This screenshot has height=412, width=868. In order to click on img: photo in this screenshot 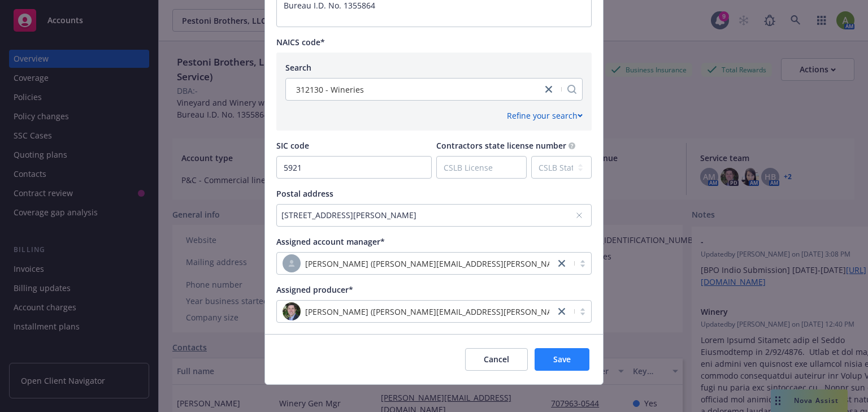, I will do `click(292, 312)`.